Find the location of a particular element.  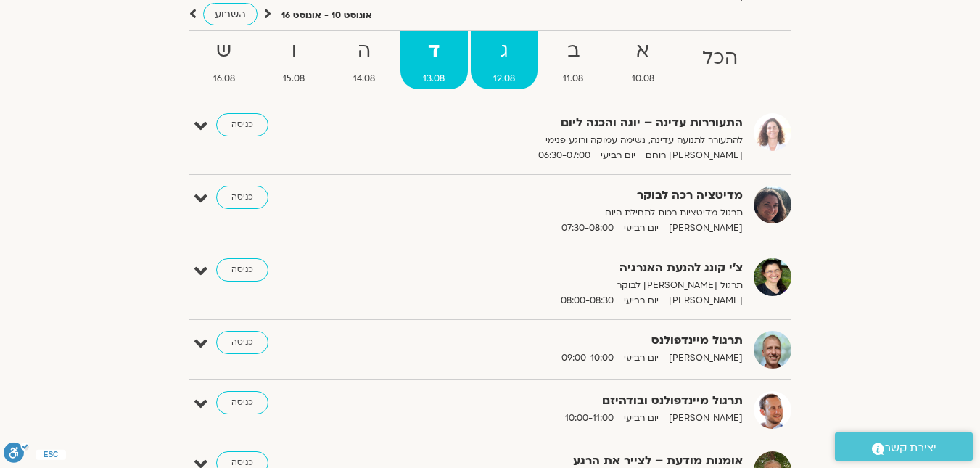

span: השבוע is located at coordinates (230, 14).